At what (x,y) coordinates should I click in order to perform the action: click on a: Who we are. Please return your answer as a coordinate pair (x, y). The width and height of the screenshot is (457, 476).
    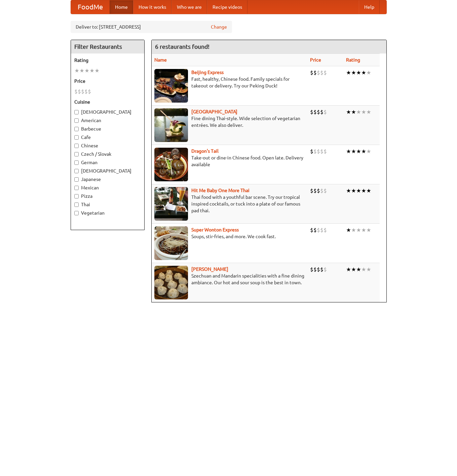
    Looking at the image, I should click on (189, 7).